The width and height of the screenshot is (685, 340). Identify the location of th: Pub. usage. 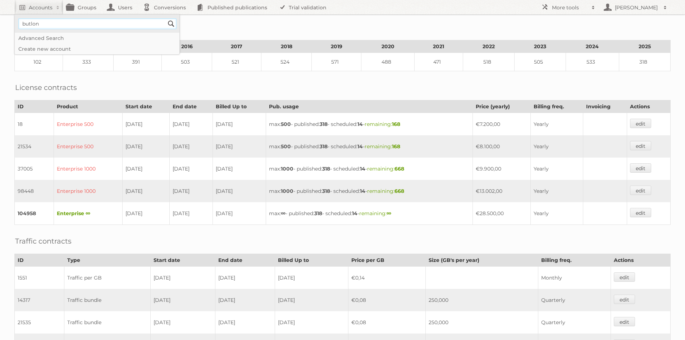
(369, 106).